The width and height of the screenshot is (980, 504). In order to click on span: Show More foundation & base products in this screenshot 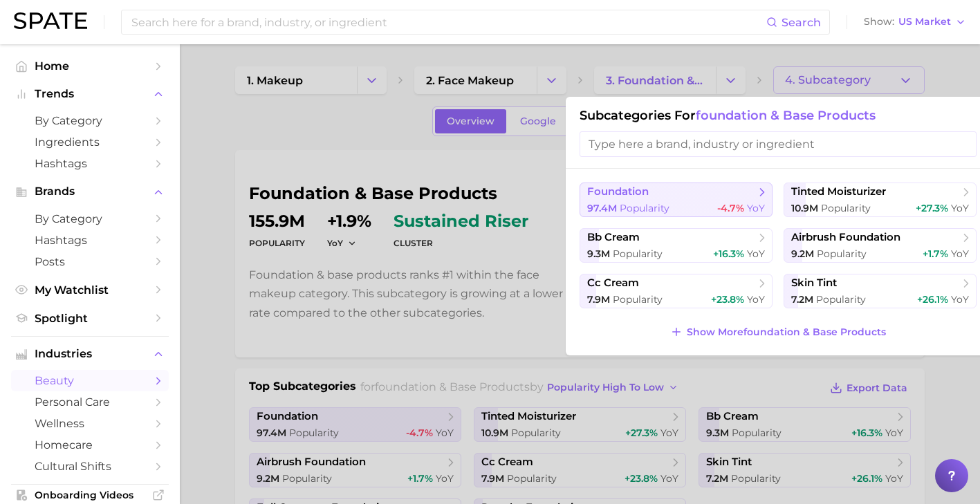, I will do `click(787, 332)`.